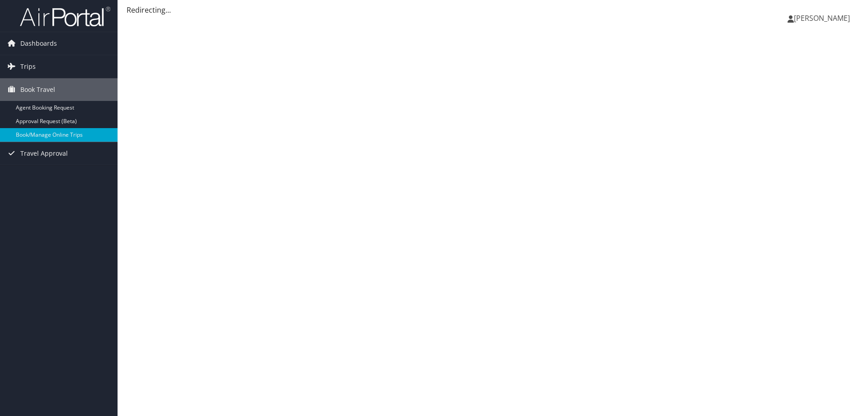 The height and width of the screenshot is (416, 868). Describe the element at coordinates (44, 153) in the screenshot. I see `span: Travel Approval` at that location.